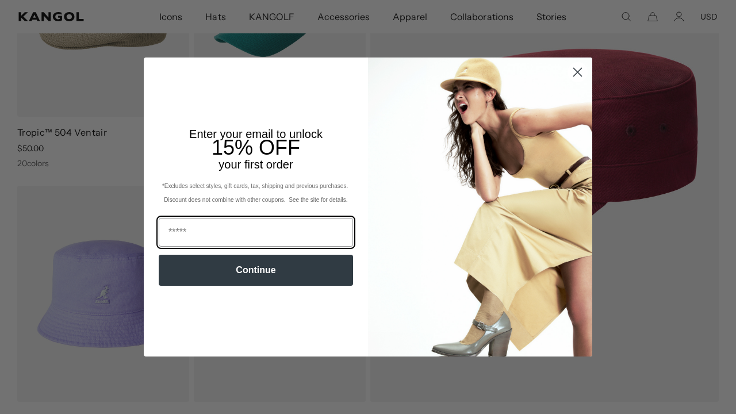 This screenshot has width=736, height=414. What do you see at coordinates (256, 232) in the screenshot?
I see `input: Email` at bounding box center [256, 232].